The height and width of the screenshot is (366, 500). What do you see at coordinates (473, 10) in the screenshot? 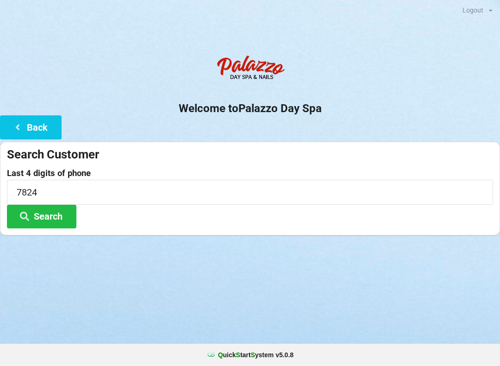
I see `div: Logout` at bounding box center [473, 10].